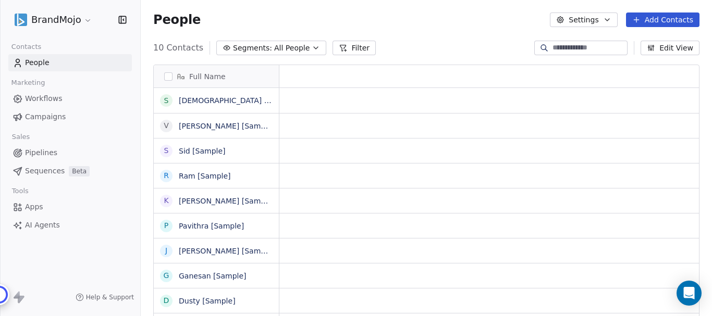 The width and height of the screenshot is (712, 316). What do you see at coordinates (41, 153) in the screenshot?
I see `span: Pipelines` at bounding box center [41, 153].